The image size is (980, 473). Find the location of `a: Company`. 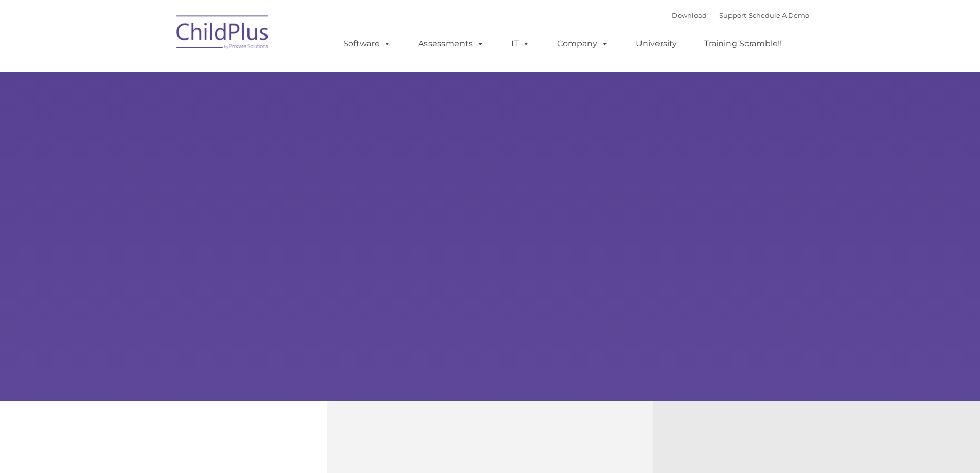

a: Company is located at coordinates (583, 44).